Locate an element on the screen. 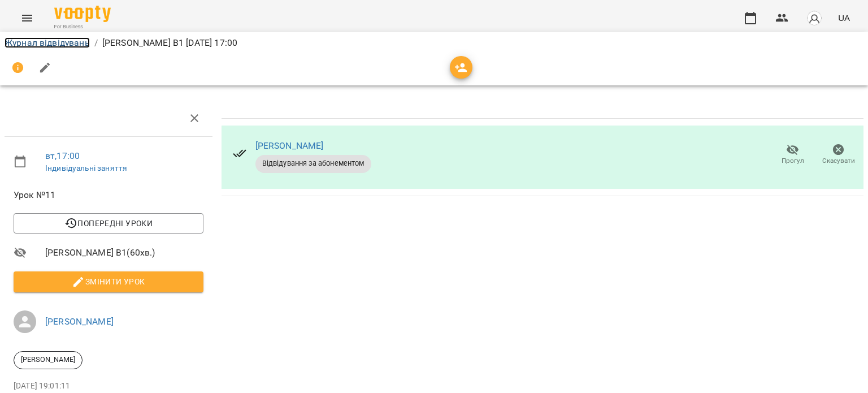 This screenshot has height=393, width=868. a: Журнал відвідувань is located at coordinates (47, 43).